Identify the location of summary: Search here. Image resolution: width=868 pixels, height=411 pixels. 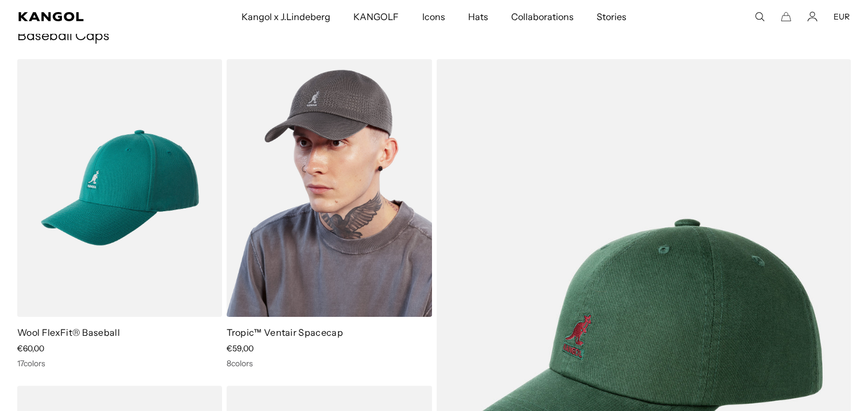
(760, 16).